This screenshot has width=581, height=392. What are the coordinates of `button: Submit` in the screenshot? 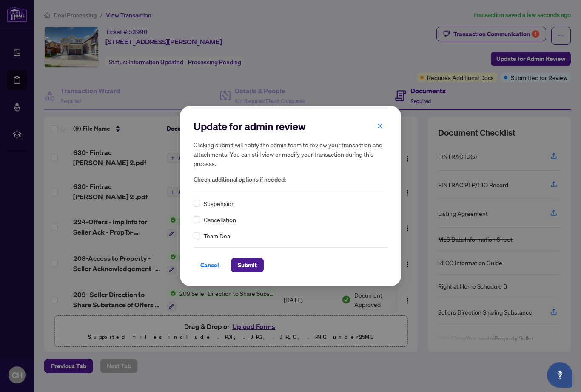 It's located at (247, 265).